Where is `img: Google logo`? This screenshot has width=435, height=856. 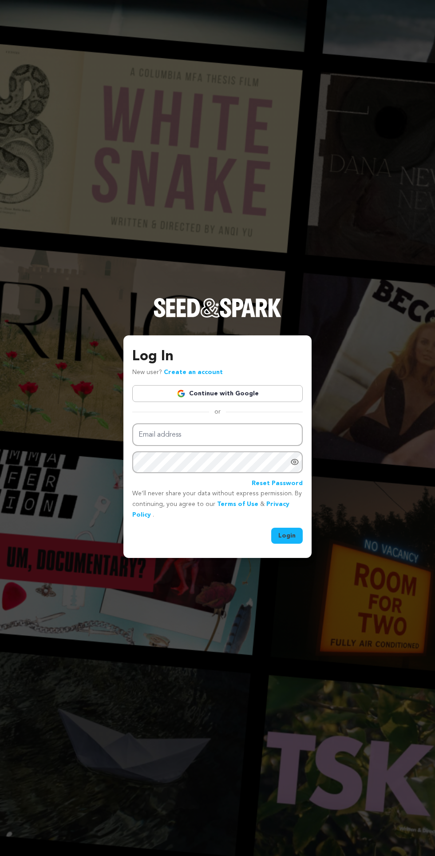 img: Google logo is located at coordinates (181, 393).